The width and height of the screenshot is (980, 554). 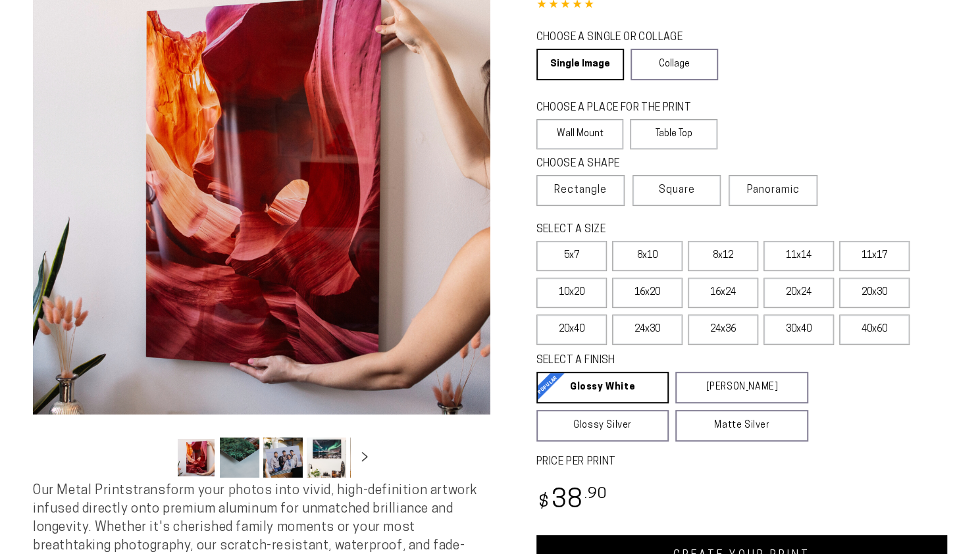 What do you see at coordinates (622, 164) in the screenshot?
I see `legend: CHOOSE A SHAPE` at bounding box center [622, 164].